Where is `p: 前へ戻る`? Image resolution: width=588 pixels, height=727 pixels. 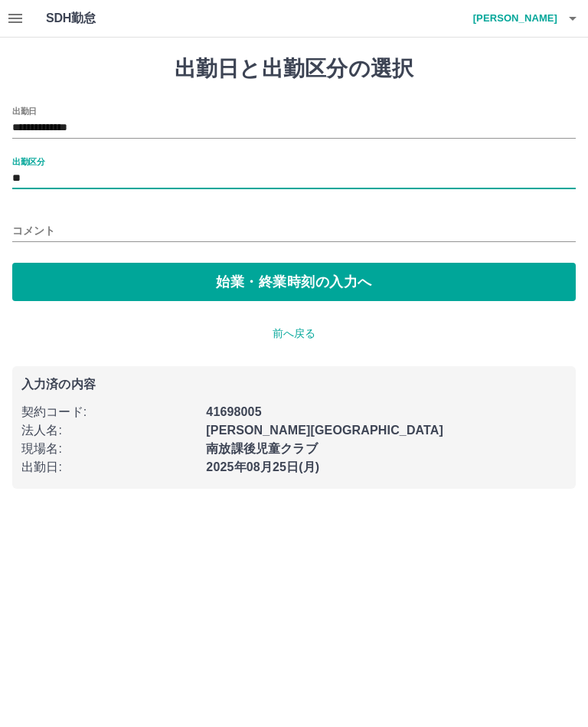
p: 前へ戻る is located at coordinates (294, 334).